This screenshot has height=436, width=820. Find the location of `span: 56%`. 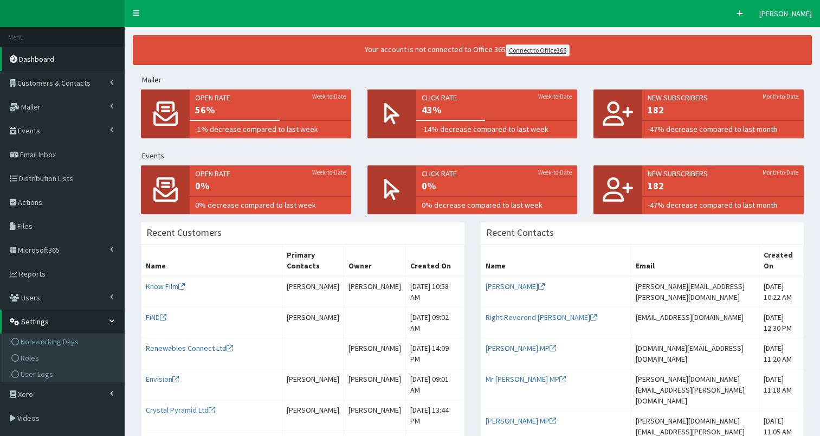

span: 56% is located at coordinates (271, 110).